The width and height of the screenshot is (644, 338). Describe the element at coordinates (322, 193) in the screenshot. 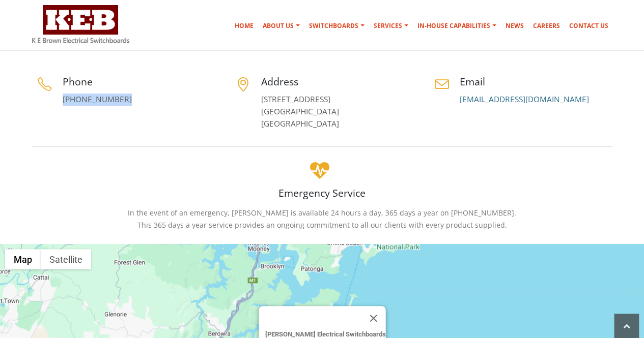

I see `h4: Emergency Service` at that location.